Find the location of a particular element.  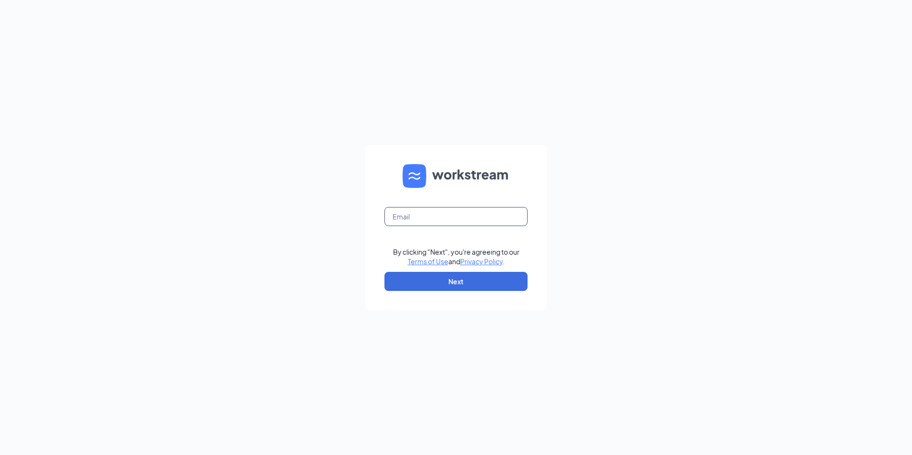

img: WS logo and Workstream text is located at coordinates (456, 176).